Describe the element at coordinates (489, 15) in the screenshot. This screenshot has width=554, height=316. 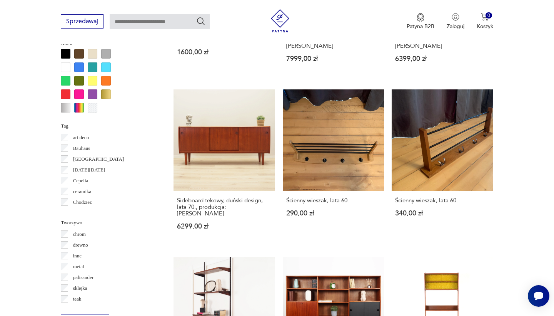
I see `div: 0` at that location.